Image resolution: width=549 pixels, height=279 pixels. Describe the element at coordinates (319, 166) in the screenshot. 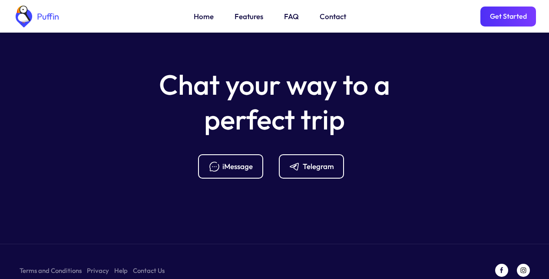

I see `div: Telegram` at that location.